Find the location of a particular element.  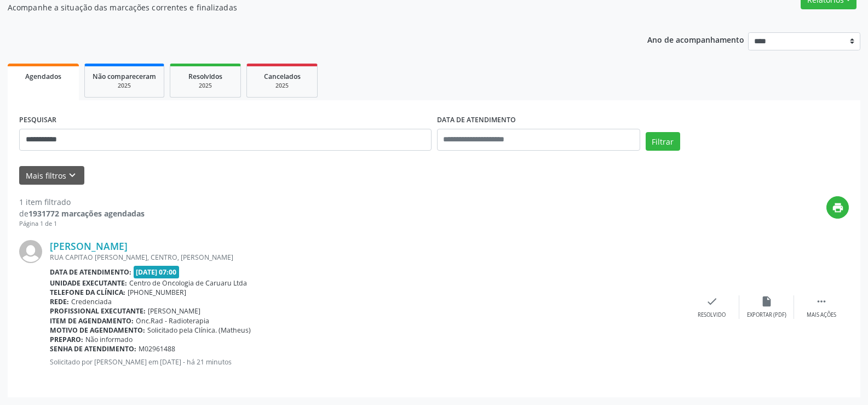

div: Exportar (PDF) is located at coordinates (766, 315).